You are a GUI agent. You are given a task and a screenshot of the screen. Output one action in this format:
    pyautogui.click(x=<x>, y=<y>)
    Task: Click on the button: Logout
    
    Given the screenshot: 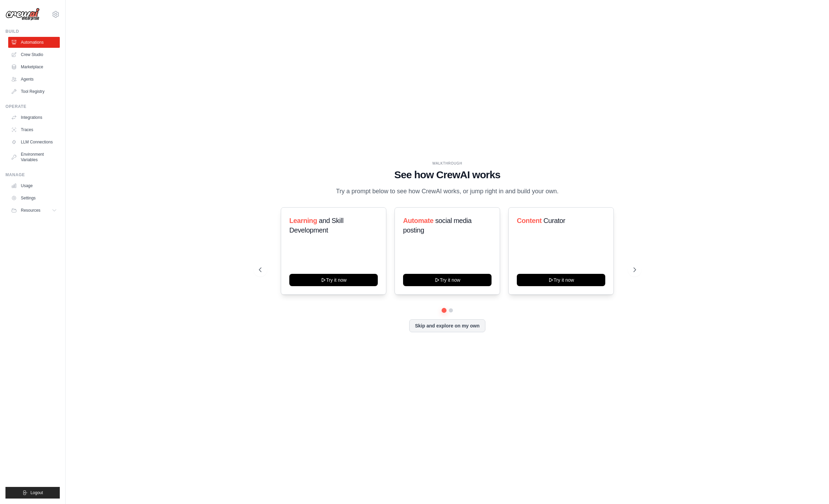 What is the action you would take?
    pyautogui.click(x=32, y=492)
    